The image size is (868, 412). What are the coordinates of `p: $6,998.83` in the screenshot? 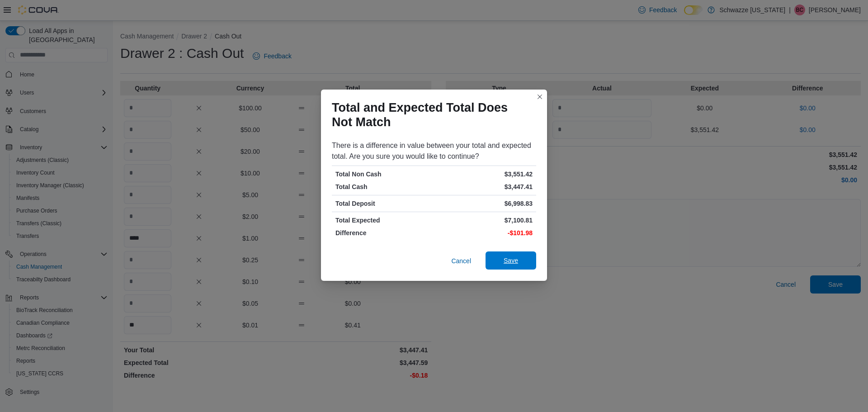 It's located at (484, 204).